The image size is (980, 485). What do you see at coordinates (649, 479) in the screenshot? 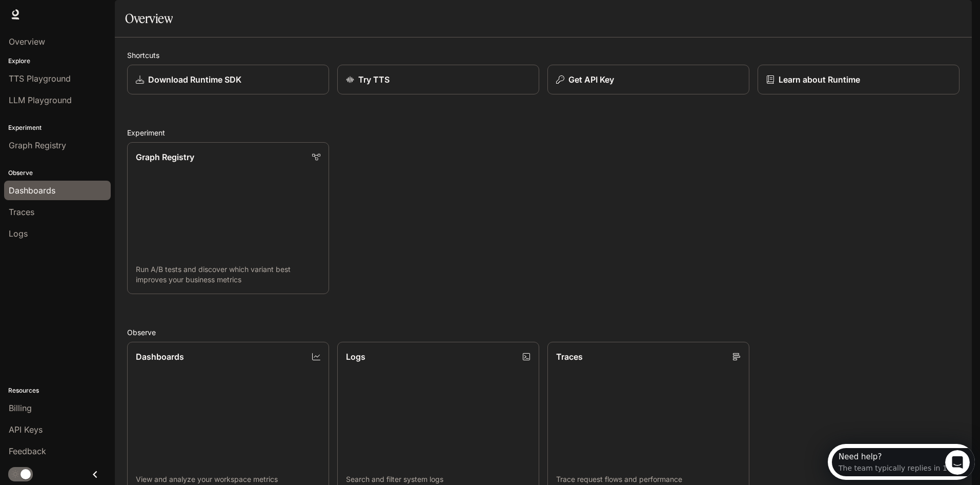
I see `p: Trace request flows and performance` at bounding box center [649, 479].